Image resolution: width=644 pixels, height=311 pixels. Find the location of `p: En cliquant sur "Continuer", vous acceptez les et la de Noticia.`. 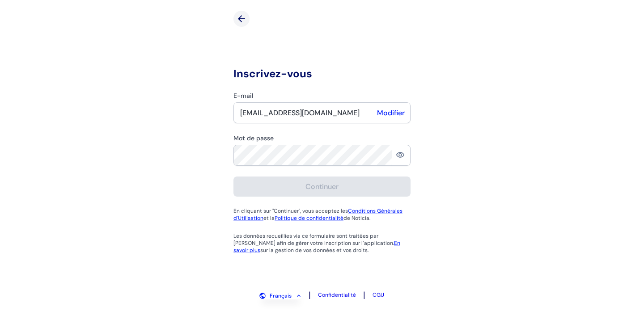

p: En cliquant sur "Continuer", vous acceptez les et la de Noticia. is located at coordinates (322, 215).